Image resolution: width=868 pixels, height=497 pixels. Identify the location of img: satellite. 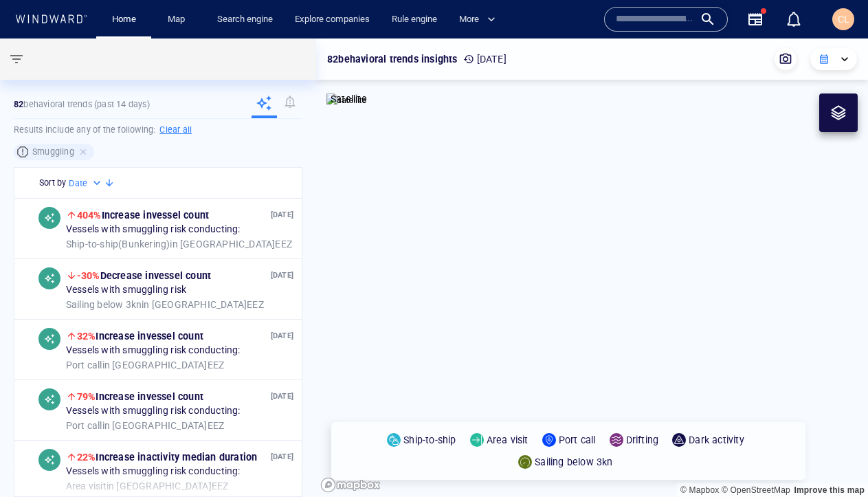
(346, 101).